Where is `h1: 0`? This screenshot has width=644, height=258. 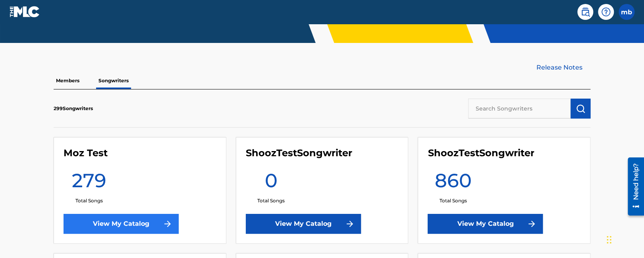
h1: 0 is located at coordinates (271, 183).